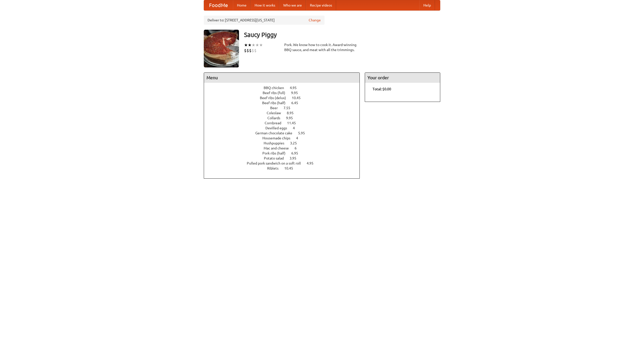  Describe the element at coordinates (304, 133) in the screenshot. I see `span: 5.95` at that location.